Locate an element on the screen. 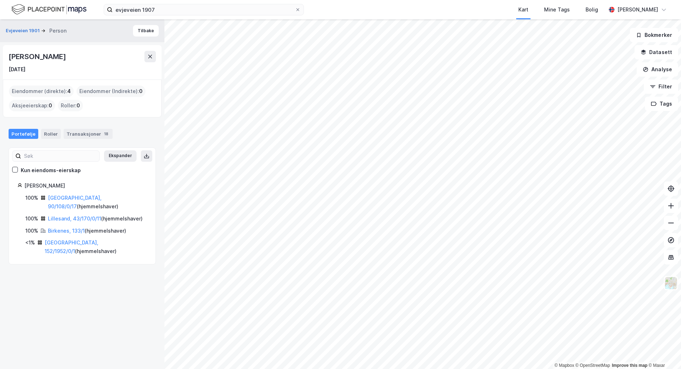 This screenshot has width=681, height=369. div: <1% is located at coordinates (30, 242).